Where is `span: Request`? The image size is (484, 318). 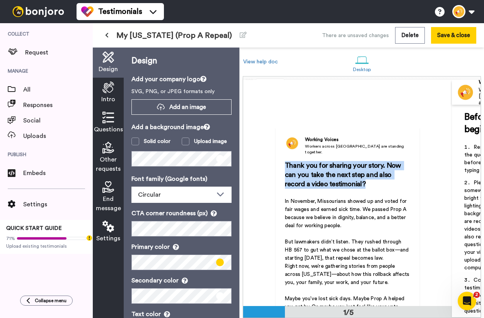
span: Request is located at coordinates (59, 53).